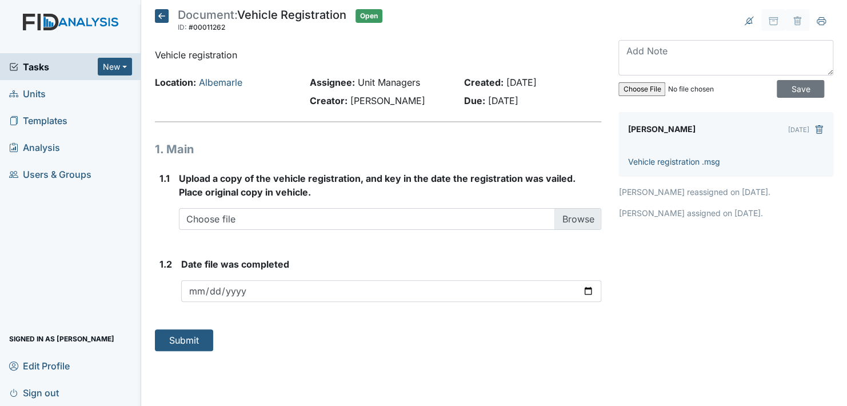  I want to click on span: Date file was completed, so click(235, 264).